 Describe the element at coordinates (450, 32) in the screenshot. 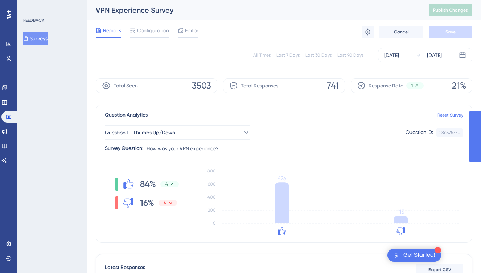

I see `button: Save` at that location.